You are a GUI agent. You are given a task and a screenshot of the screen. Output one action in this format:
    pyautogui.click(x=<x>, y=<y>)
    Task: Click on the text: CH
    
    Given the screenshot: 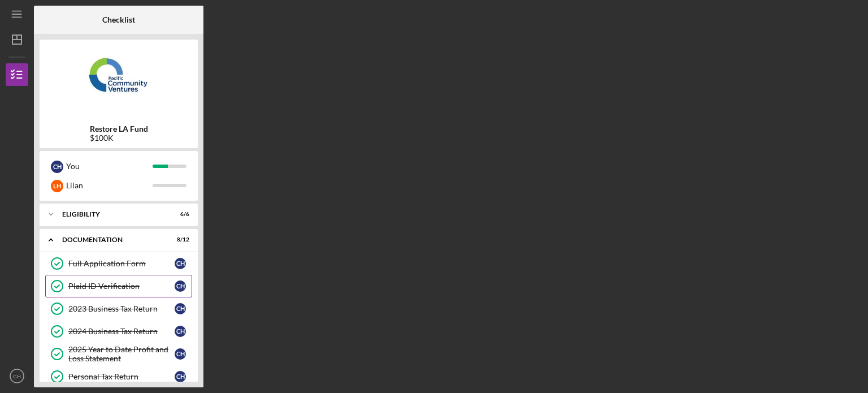 What is the action you would take?
    pyautogui.click(x=17, y=376)
    